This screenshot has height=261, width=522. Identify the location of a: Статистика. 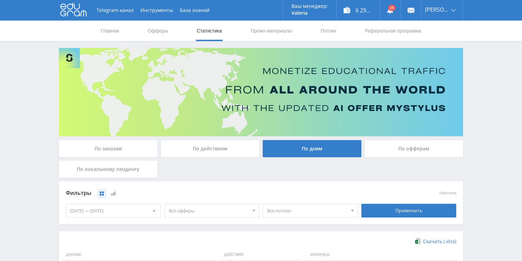
(209, 31).